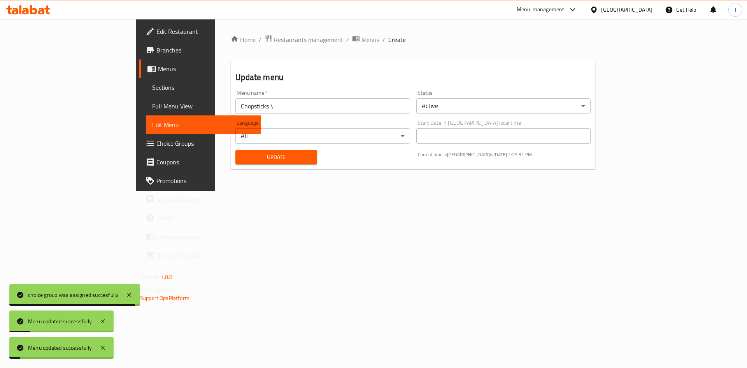 The width and height of the screenshot is (747, 368). I want to click on div: choice group was assigned succesfully, so click(73, 295).